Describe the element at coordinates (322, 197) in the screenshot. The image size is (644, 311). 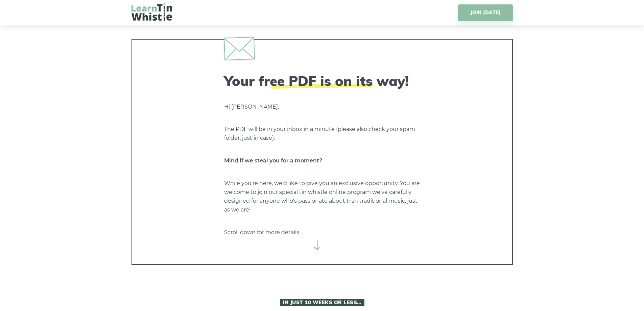
I see `p: While you're here, we'd like to give you an exclusive opportunity. You are welcome to join our sp...` at that location.